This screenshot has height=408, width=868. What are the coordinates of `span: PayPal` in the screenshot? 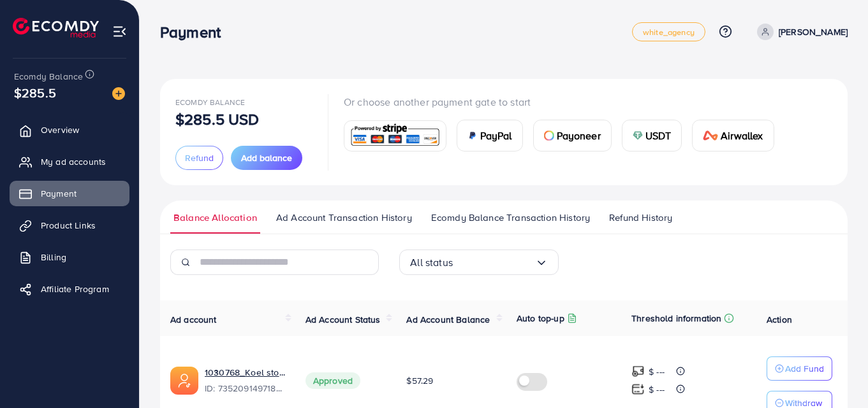 It's located at (496, 136).